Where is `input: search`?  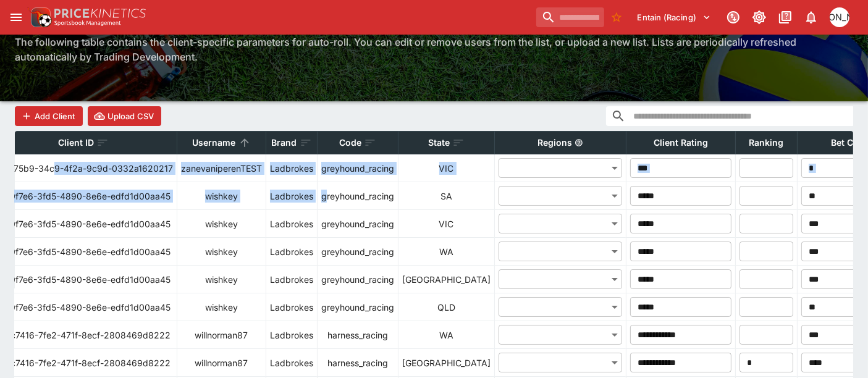 input: search is located at coordinates (570, 17).